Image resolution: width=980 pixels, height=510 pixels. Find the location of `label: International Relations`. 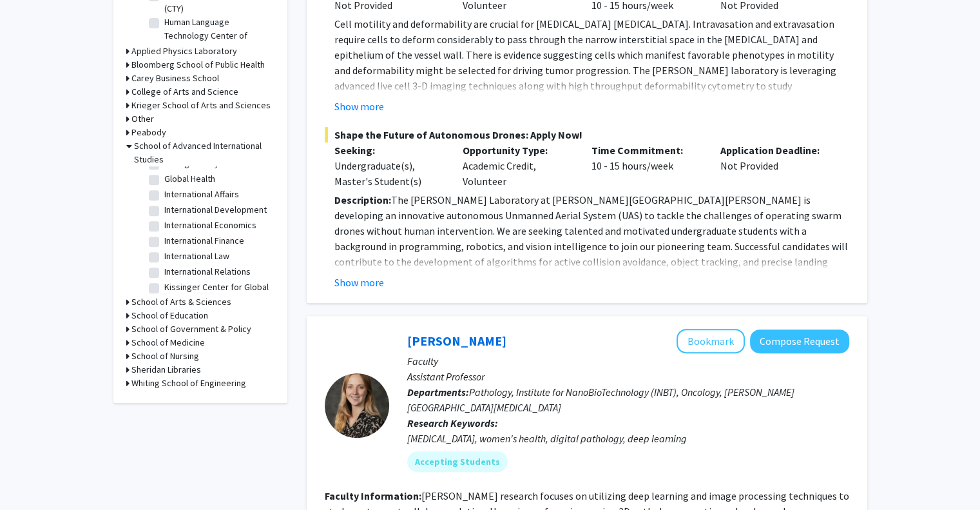

label: International Relations is located at coordinates (207, 272).